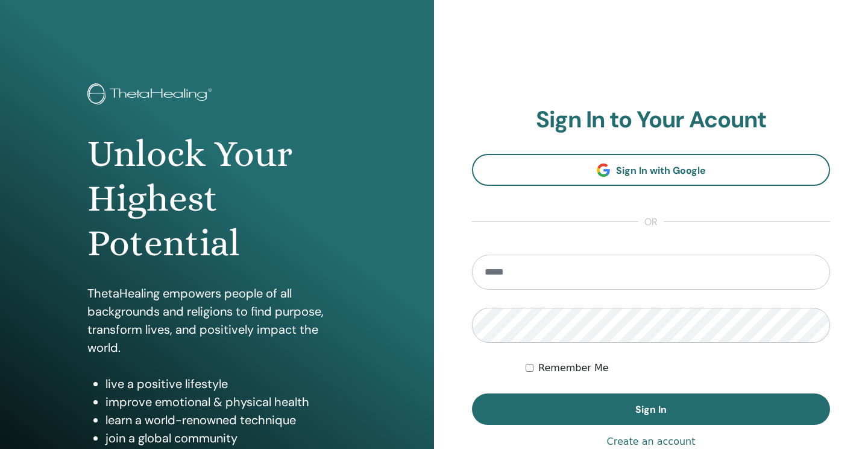  I want to click on span: or, so click(651, 222).